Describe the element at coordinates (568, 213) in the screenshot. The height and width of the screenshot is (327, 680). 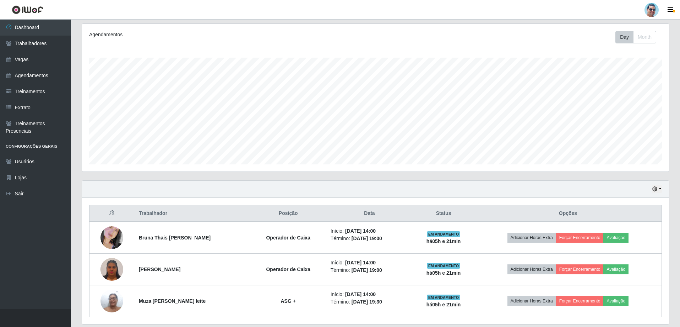
I see `th: Opções` at that location.